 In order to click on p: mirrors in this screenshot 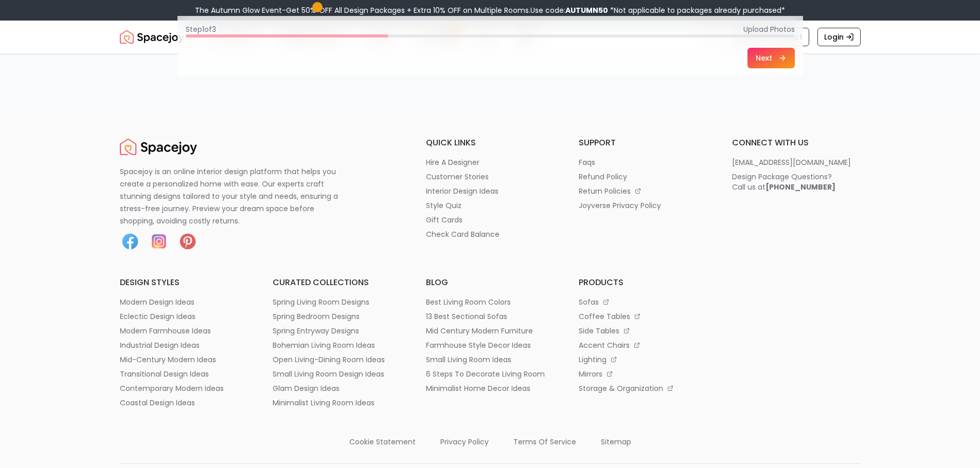, I will do `click(590, 375)`.